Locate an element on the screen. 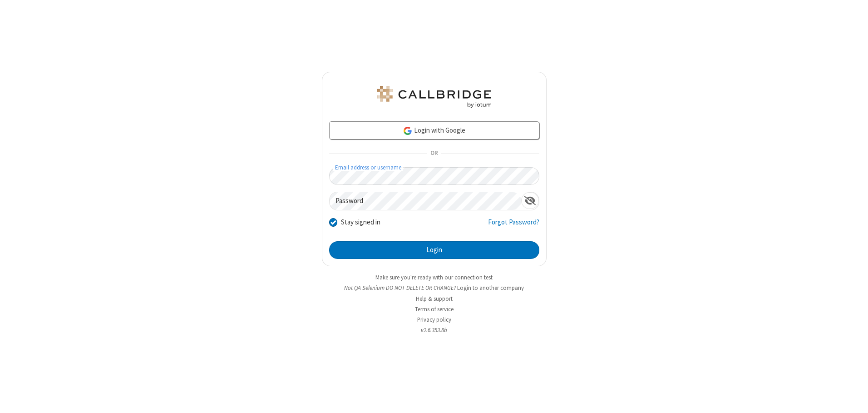  a: Forgot Password? is located at coordinates (514, 226).